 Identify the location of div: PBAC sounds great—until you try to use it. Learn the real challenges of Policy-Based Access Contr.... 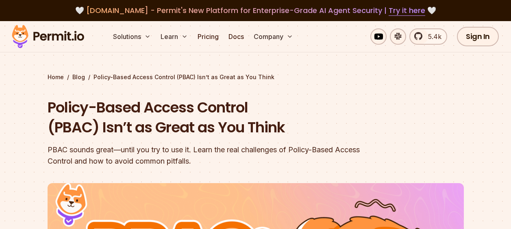
(204, 156).